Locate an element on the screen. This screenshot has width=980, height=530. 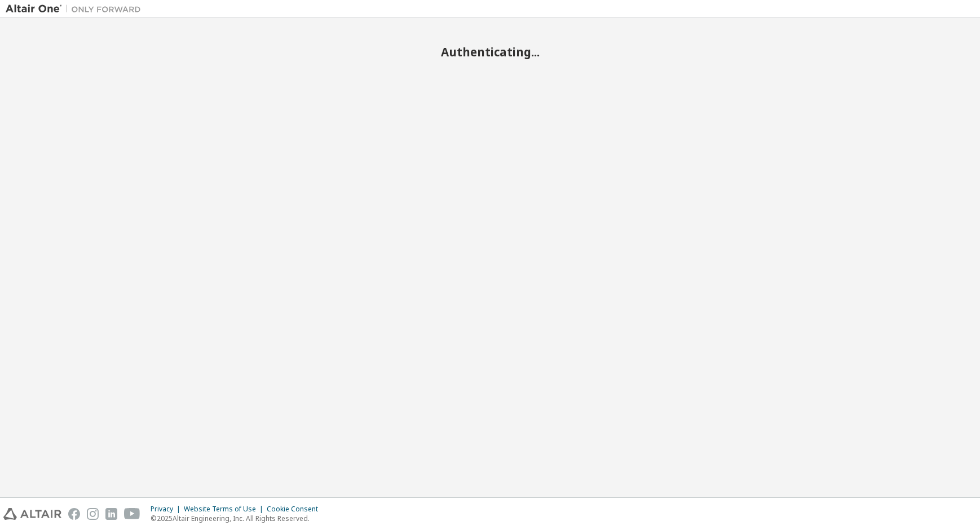
img: Altair One is located at coordinates (76, 9).